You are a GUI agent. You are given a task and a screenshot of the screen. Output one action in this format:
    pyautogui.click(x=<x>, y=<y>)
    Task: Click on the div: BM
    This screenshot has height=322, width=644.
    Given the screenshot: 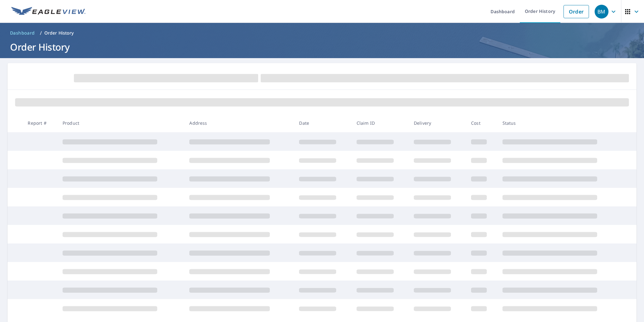 What is the action you would take?
    pyautogui.click(x=602, y=12)
    